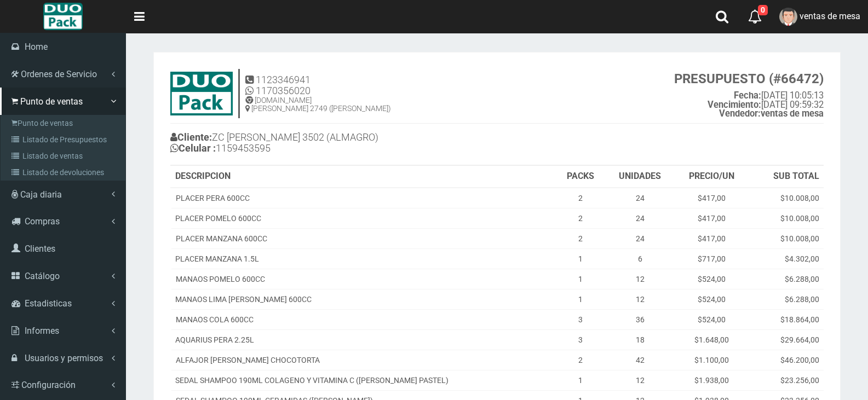 This screenshot has height=400, width=868. What do you see at coordinates (712, 340) in the screenshot?
I see `td: $1.648,00` at bounding box center [712, 340].